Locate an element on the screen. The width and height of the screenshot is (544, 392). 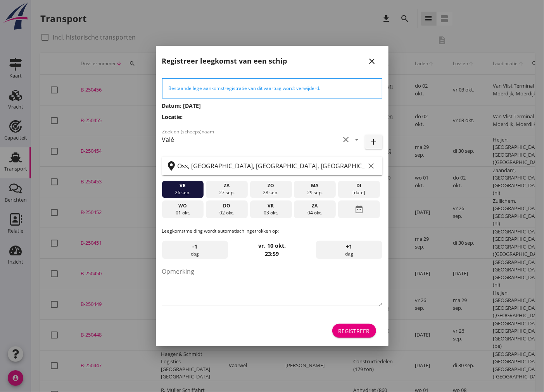
div: 04 okt. is located at coordinates (315, 213).